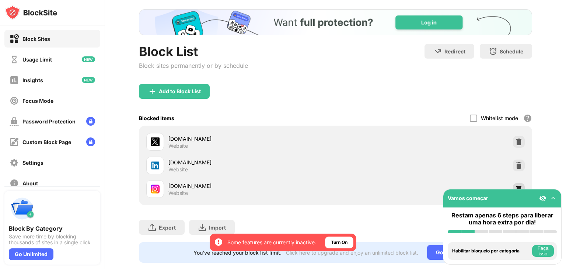 This screenshot has height=269, width=566. I want to click on div: Password Protection, so click(49, 121).